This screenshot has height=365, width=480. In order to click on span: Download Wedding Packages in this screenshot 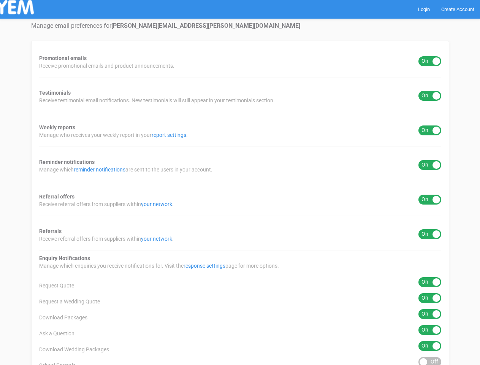, I will do `click(74, 349)`.